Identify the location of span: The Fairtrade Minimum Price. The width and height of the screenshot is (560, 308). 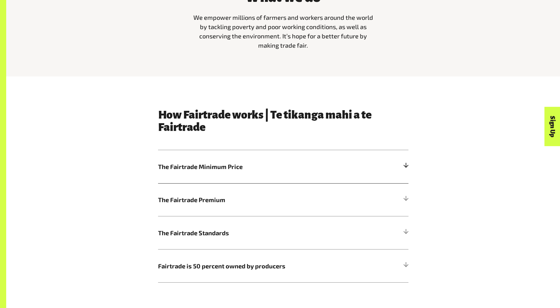
(252, 167).